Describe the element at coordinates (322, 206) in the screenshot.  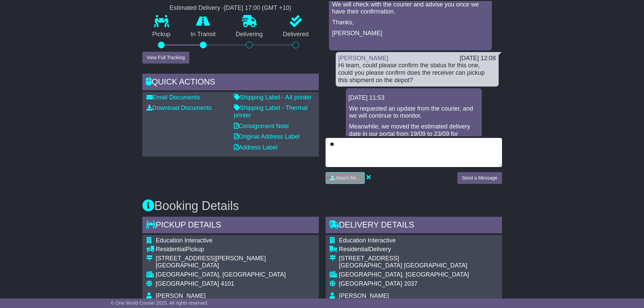
I see `h3: Booking Details` at that location.